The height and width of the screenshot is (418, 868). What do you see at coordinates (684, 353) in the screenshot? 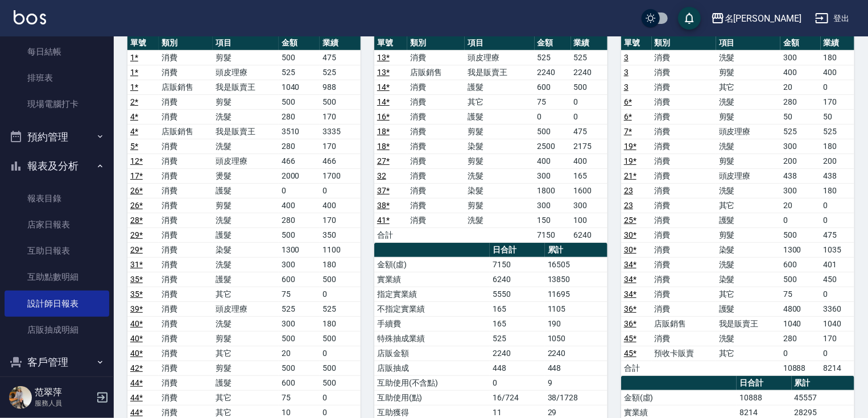
I see `td: 預收卡販賣` at bounding box center [684, 353].